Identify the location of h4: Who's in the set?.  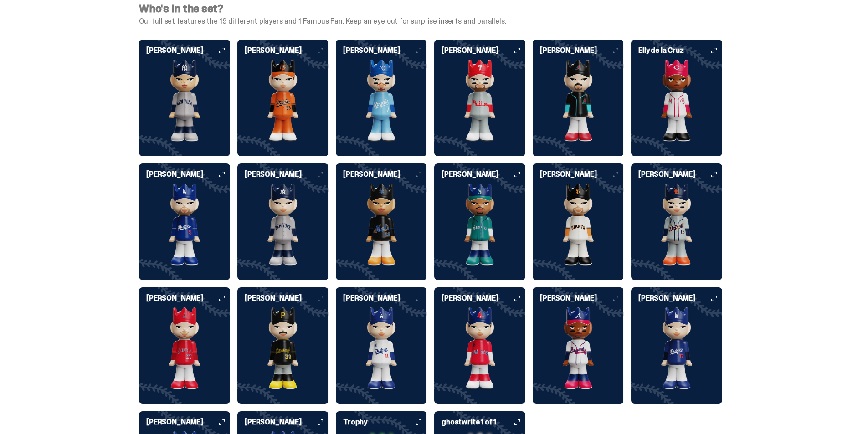
(430, 8).